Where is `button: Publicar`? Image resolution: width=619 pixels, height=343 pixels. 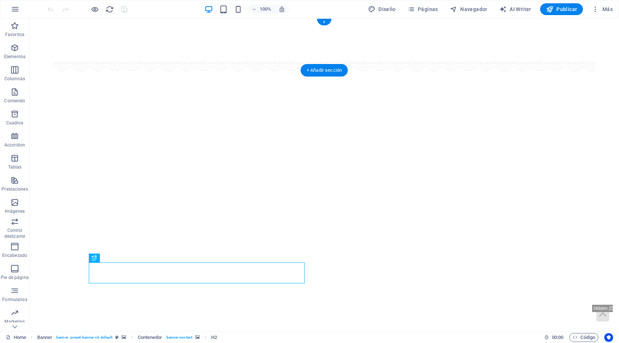 button: Publicar is located at coordinates (562, 9).